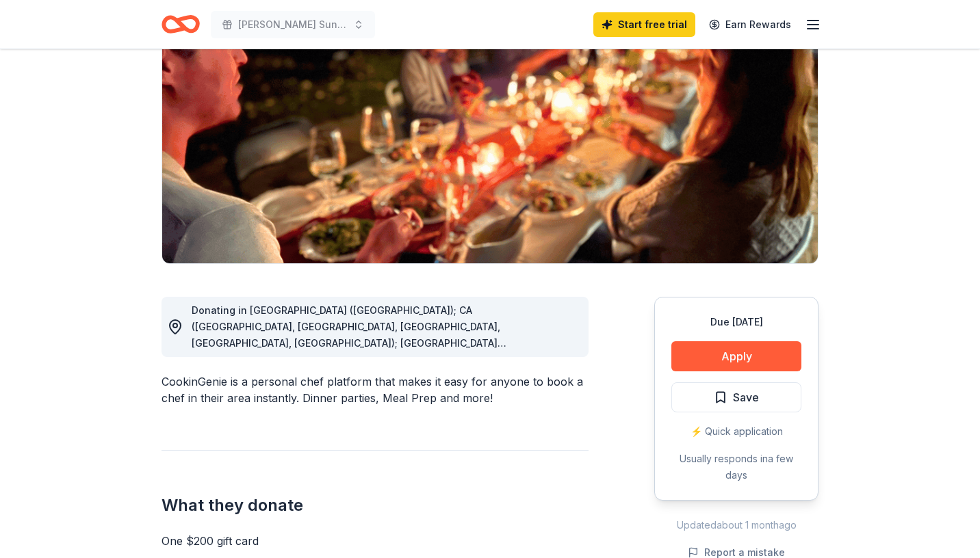 The height and width of the screenshot is (558, 980). I want to click on button: Apply, so click(736, 356).